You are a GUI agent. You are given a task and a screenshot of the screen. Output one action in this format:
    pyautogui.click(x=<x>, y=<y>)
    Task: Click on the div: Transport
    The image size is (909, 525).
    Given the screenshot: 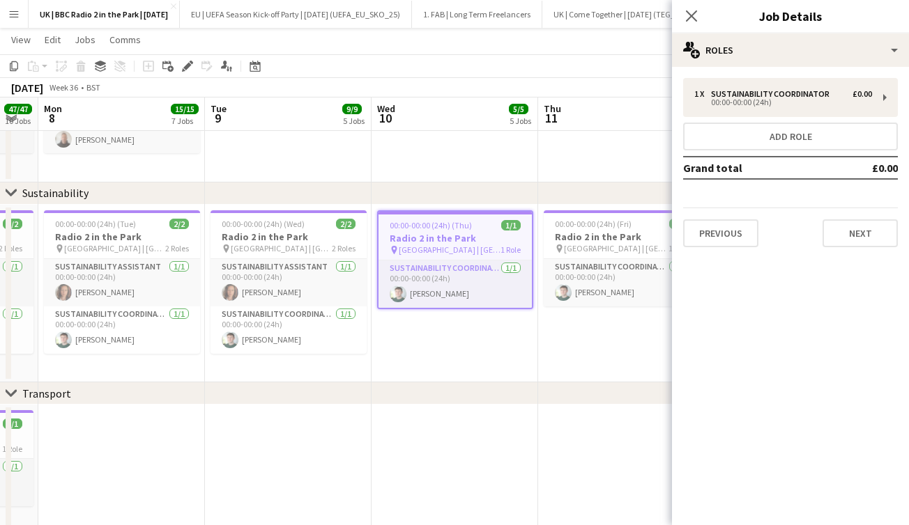 What is the action you would take?
    pyautogui.click(x=47, y=394)
    